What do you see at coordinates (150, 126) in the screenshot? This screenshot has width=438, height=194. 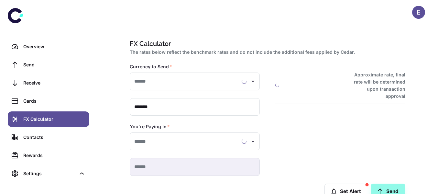 I see `label: You're Paying In` at bounding box center [150, 126].